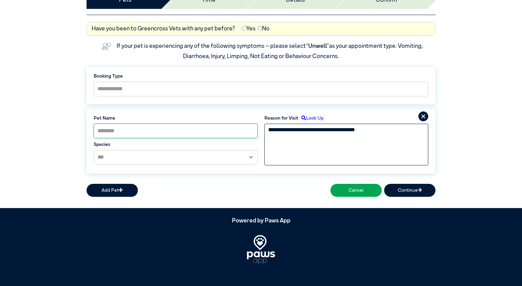  Describe the element at coordinates (244, 28) in the screenshot. I see `input: Yes` at that location.